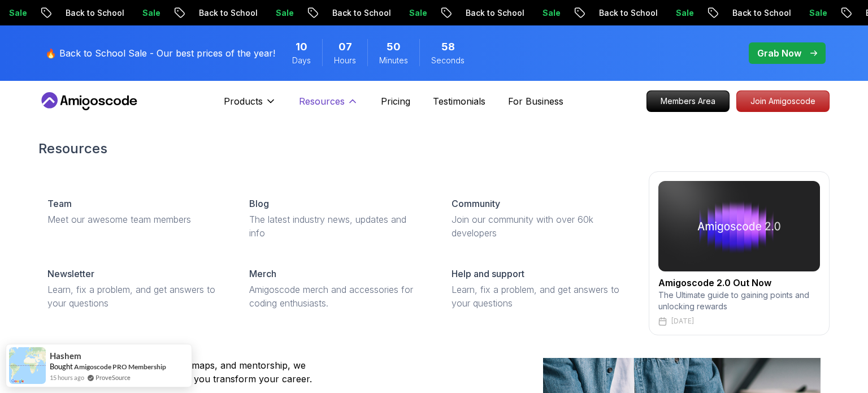 The width and height of the screenshot is (868, 393). What do you see at coordinates (688, 101) in the screenshot?
I see `a: Members Area` at bounding box center [688, 101].